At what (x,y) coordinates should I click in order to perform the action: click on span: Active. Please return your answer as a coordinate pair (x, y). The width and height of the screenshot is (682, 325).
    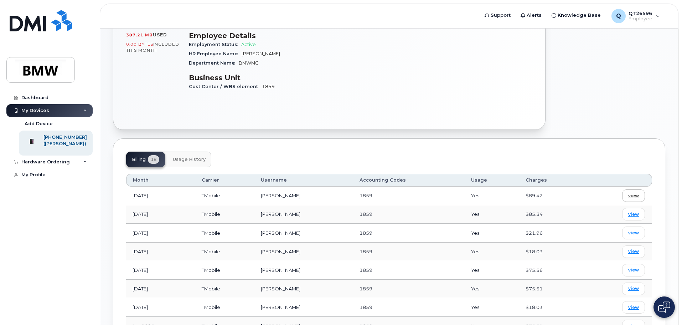
    Looking at the image, I should click on (248, 44).